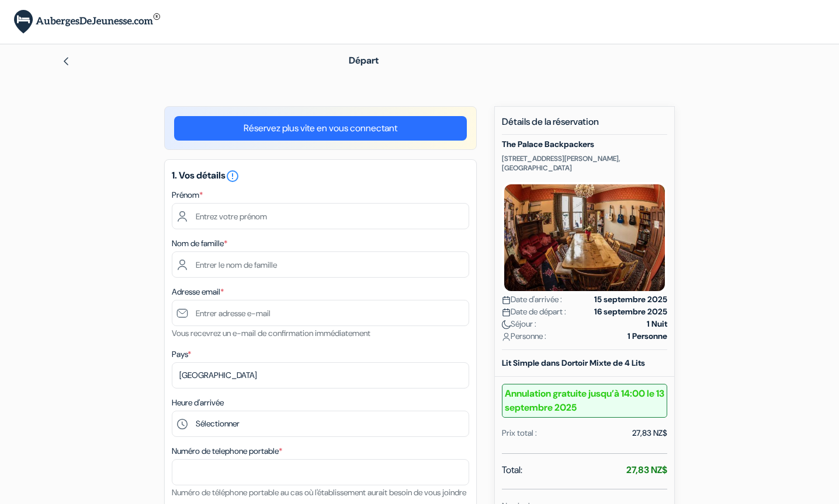 Image resolution: width=839 pixels, height=504 pixels. What do you see at coordinates (630, 311) in the screenshot?
I see `strong: 16 septembre 2025` at bounding box center [630, 311].